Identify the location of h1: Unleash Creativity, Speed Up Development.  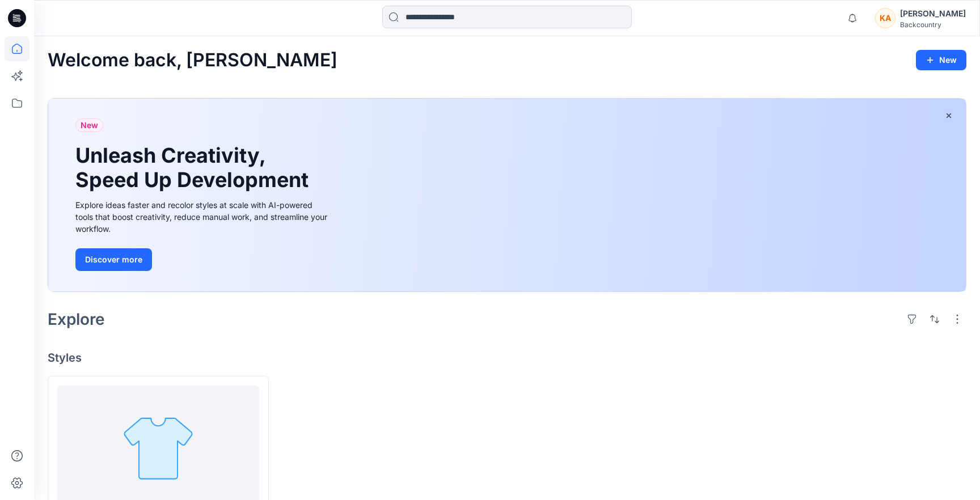
(195, 168).